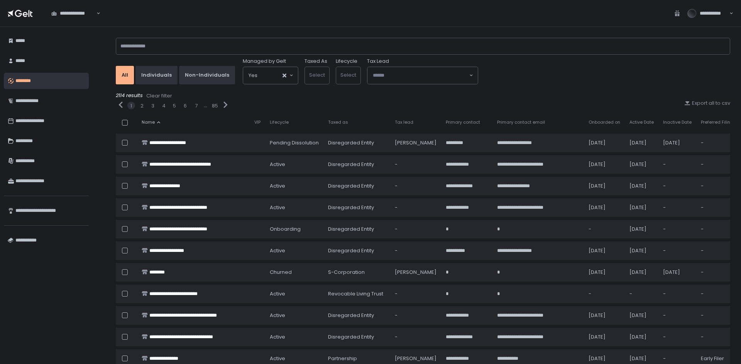 The image size is (741, 364). Describe the element at coordinates (521, 122) in the screenshot. I see `span: Primary contact email` at that location.